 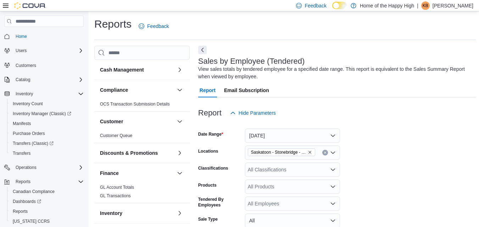 What do you see at coordinates (22, 124) in the screenshot?
I see `a: Manifests` at bounding box center [22, 124].